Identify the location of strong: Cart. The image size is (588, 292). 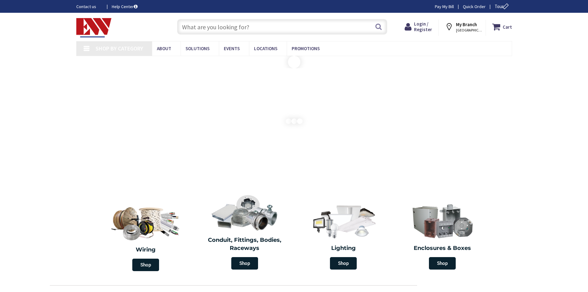
(508, 27).